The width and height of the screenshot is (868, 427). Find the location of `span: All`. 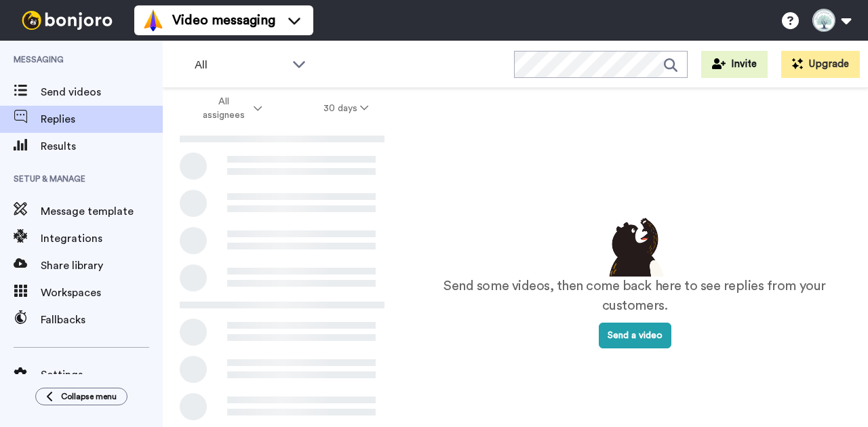

span: All is located at coordinates (240, 66).